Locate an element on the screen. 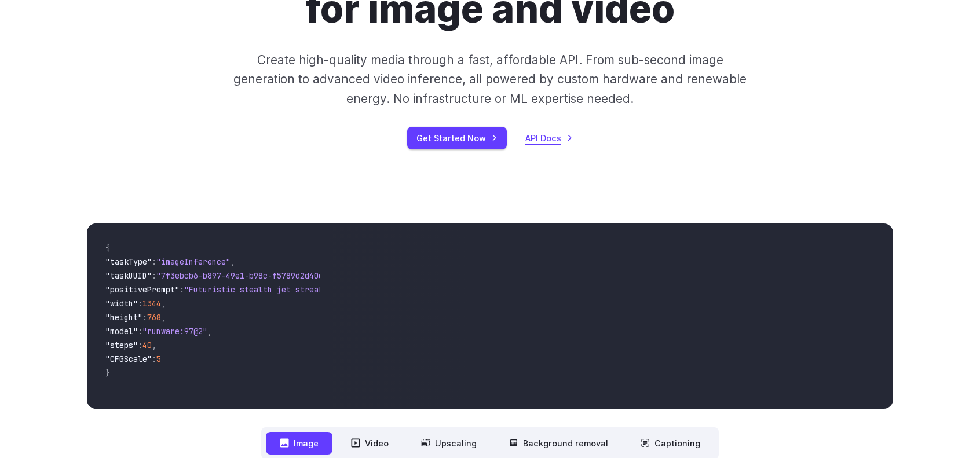  span: 1344 is located at coordinates (152, 304).